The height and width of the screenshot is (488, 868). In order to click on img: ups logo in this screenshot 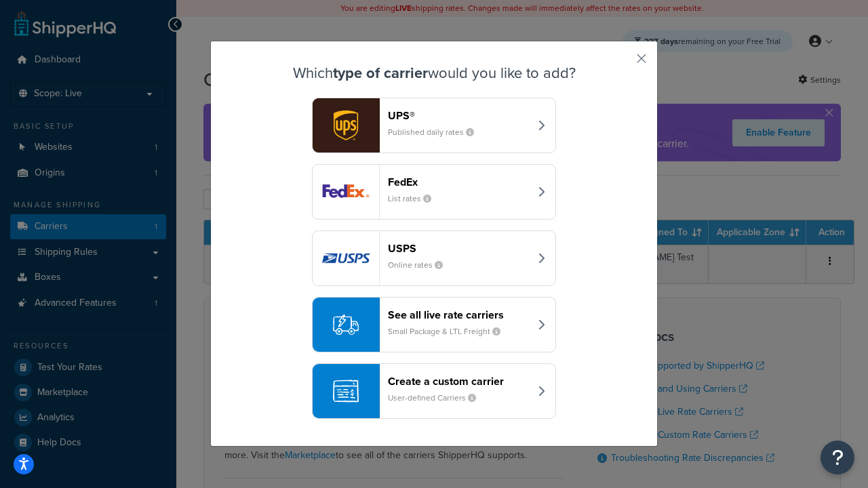, I will do `click(346, 125)`.